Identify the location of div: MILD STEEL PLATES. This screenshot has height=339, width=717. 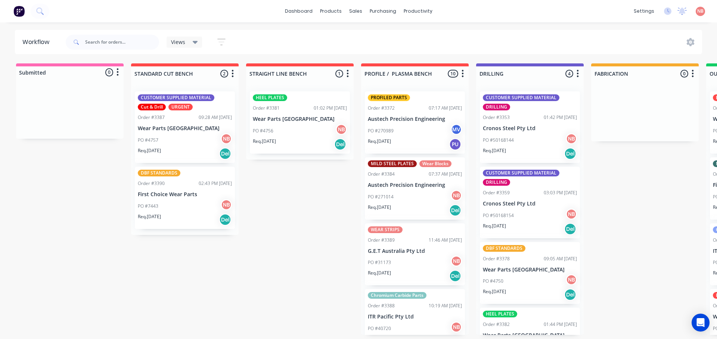
(392, 164).